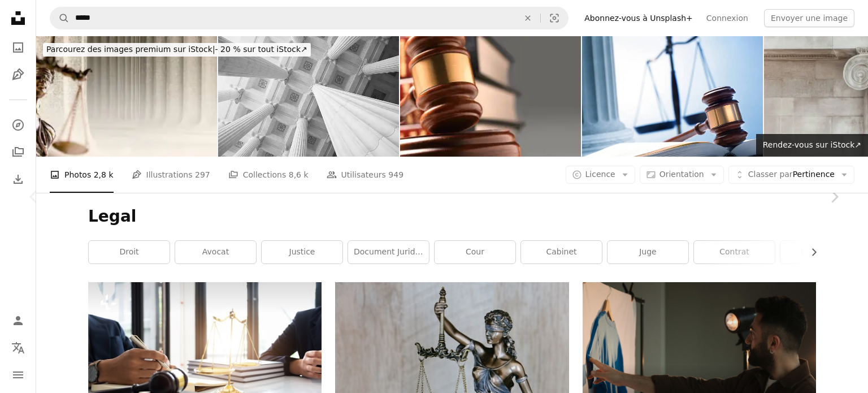  I want to click on a: cour, so click(475, 252).